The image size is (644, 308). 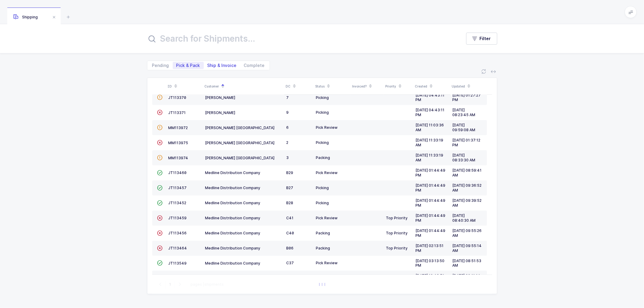 What do you see at coordinates (178, 248) in the screenshot?
I see `span: JT113464` at bounding box center [178, 248].